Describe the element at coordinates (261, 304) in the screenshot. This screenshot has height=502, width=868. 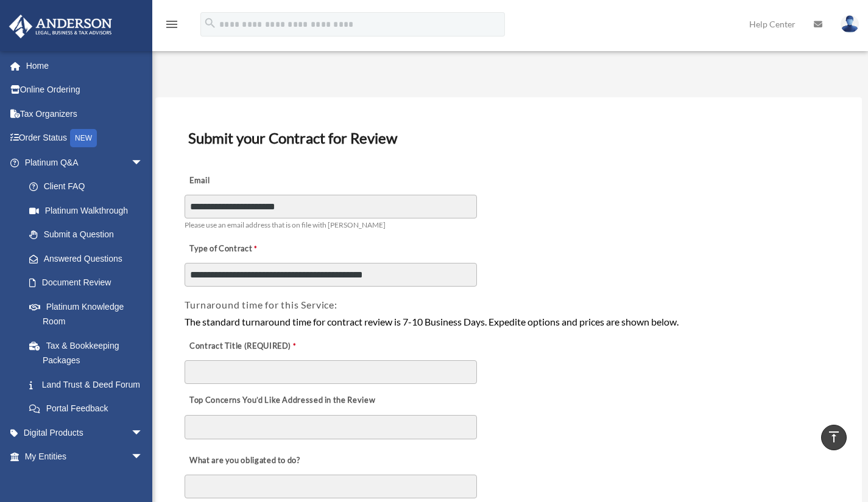
I see `span: Turnaround time for this Service:` at that location.